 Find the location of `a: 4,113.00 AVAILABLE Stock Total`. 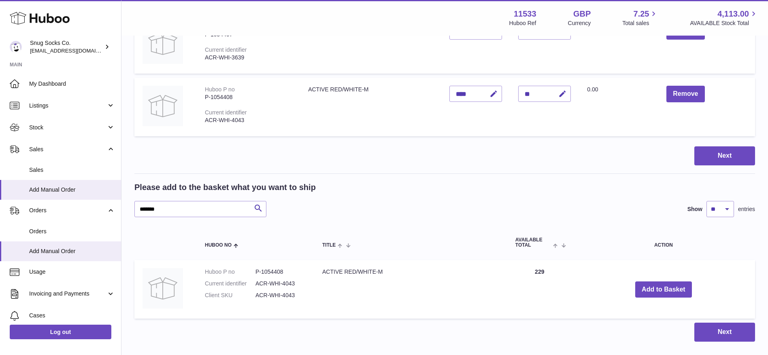

a: 4,113.00 AVAILABLE Stock Total is located at coordinates (724, 18).